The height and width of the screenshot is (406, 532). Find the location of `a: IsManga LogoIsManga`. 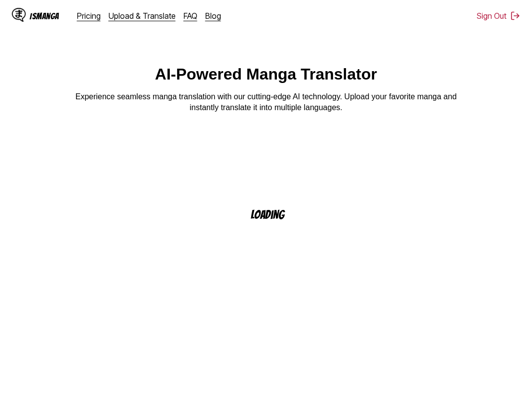

a: IsManga LogoIsManga is located at coordinates (44, 16).